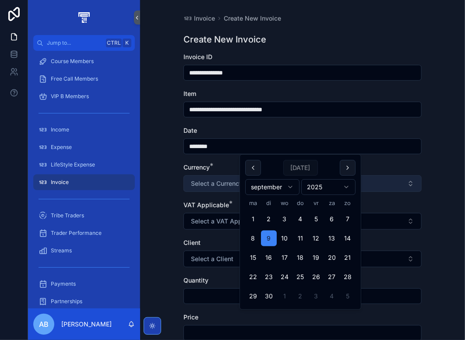 This screenshot has height=340, width=465. Describe the element at coordinates (316, 296) in the screenshot. I see `button: vrijdag 3 oktober 2025` at that location.